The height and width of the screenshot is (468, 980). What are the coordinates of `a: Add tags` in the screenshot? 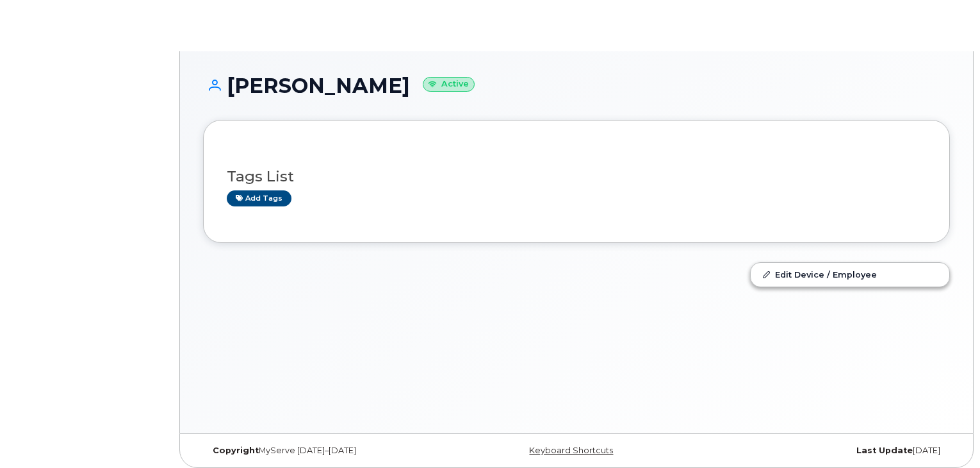 It's located at (259, 198).